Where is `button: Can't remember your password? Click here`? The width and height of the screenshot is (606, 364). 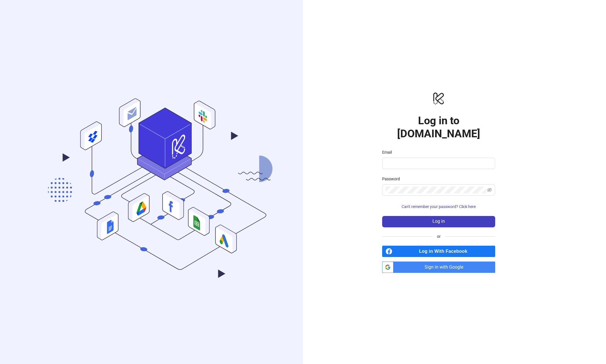
button: Can't remember your password? Click here is located at coordinates (439, 207).